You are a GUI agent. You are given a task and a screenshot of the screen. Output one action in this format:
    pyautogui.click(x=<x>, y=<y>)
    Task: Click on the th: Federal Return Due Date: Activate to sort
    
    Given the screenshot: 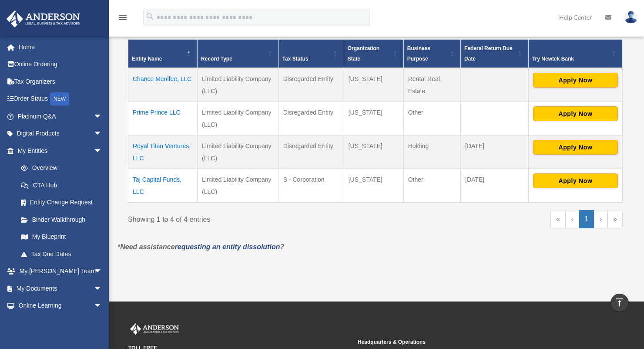 What is the action you would take?
    pyautogui.click(x=494, y=54)
    